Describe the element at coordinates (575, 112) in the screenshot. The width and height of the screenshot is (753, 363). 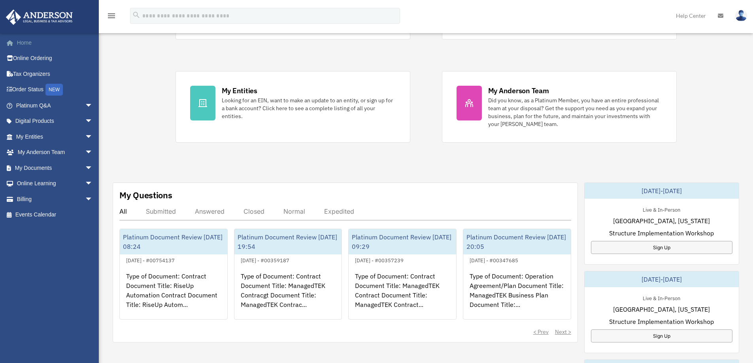
I see `div: Did you know, as a Platinum Member, you have an entire professional team at your disposal? Get th...` at that location.